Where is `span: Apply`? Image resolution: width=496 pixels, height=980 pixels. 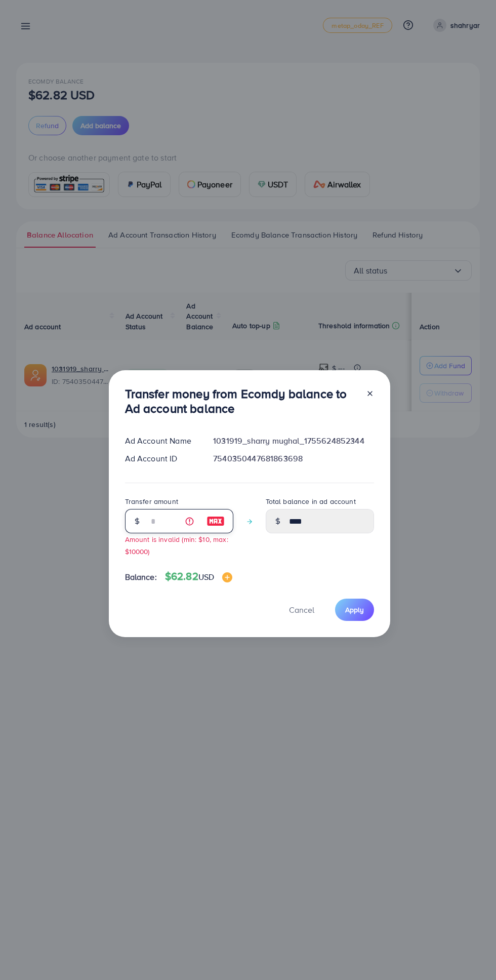
span: Apply is located at coordinates (354, 609).